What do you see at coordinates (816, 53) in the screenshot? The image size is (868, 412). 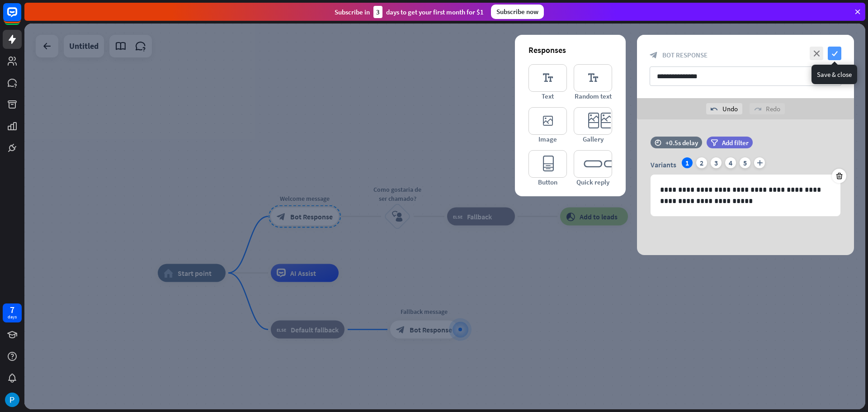 I see `i: close` at bounding box center [816, 53].